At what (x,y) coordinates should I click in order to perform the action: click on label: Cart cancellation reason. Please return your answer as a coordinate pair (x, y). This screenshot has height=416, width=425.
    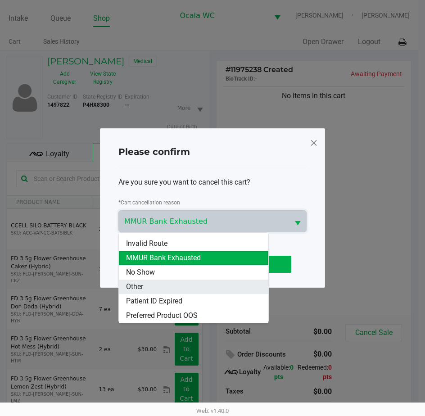
    Looking at the image, I should click on (149, 203).